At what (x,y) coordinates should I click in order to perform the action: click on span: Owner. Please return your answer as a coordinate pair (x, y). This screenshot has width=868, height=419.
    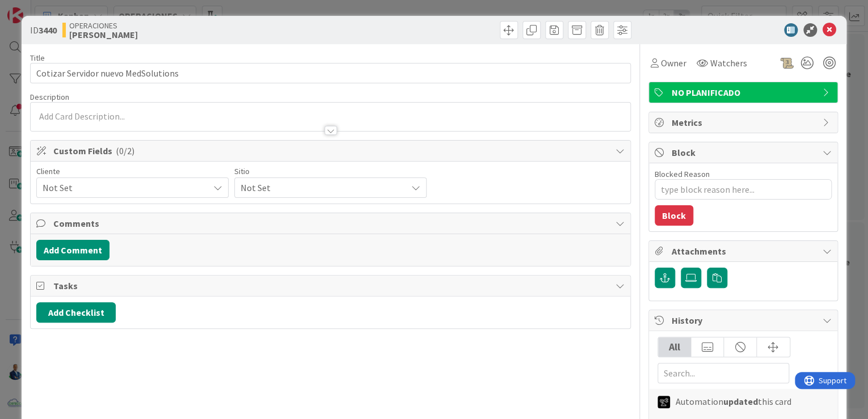
    Looking at the image, I should click on (673, 63).